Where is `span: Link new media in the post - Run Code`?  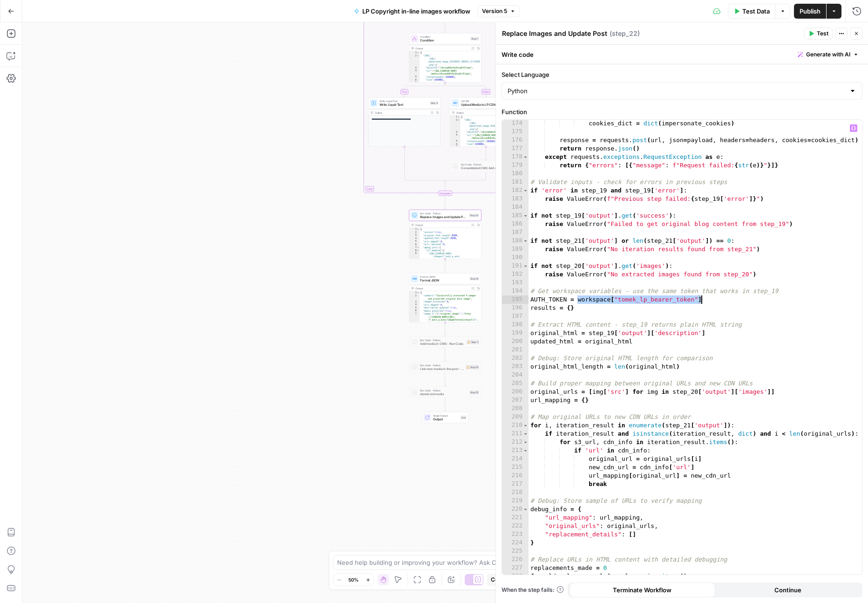
span: Link new media in the post - Run Code is located at coordinates (442, 369).